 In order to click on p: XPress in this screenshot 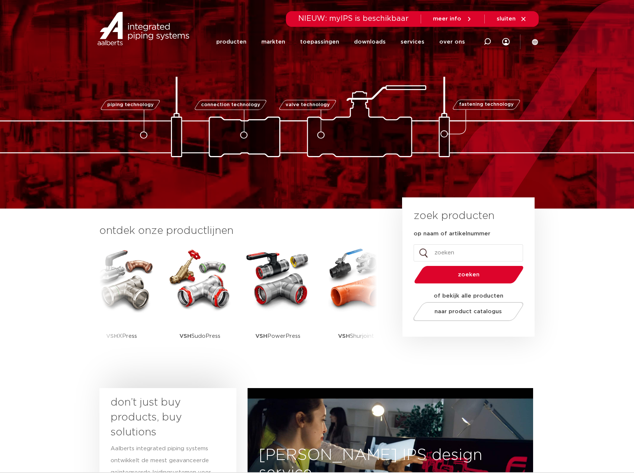, I will do `click(121, 336)`.